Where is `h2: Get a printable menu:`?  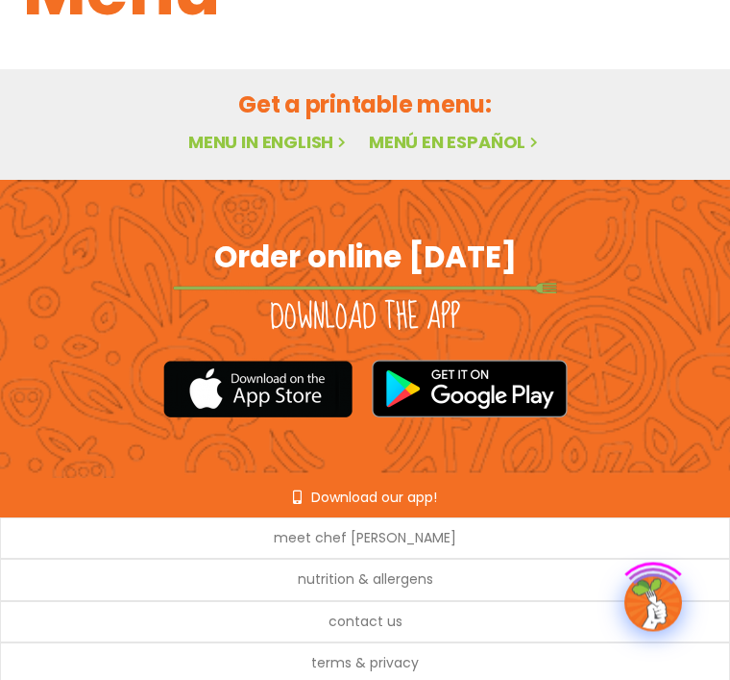 h2: Get a printable menu: is located at coordinates (365, 105).